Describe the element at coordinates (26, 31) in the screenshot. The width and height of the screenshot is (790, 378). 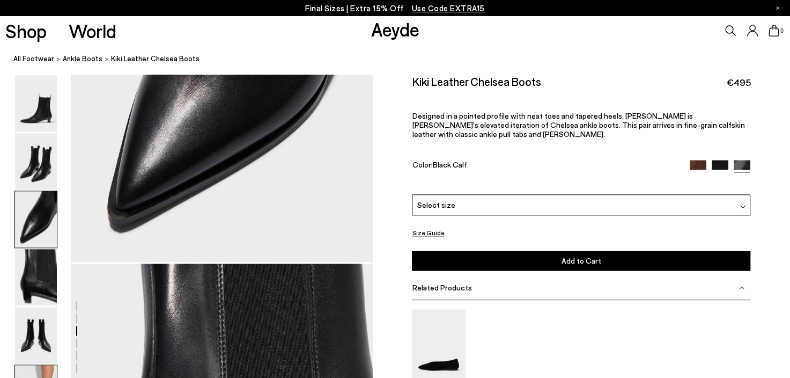
I see `a: Shop` at that location.